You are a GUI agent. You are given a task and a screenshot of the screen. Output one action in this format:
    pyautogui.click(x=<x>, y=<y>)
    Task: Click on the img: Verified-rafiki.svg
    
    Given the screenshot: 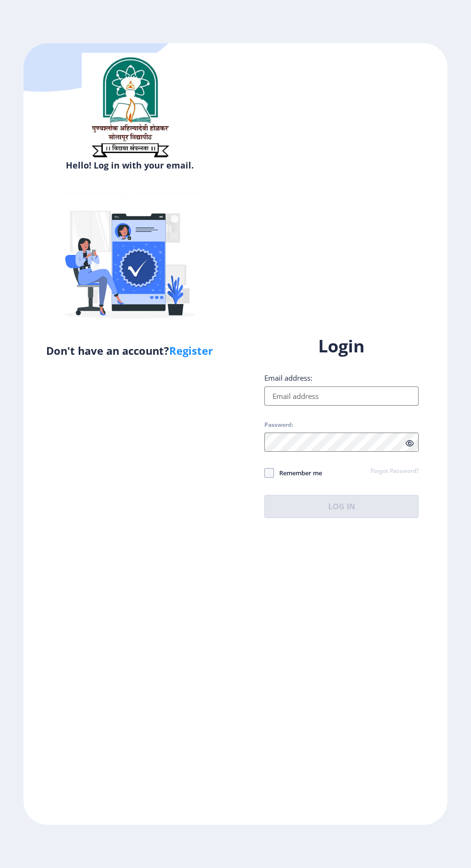 What is the action you would take?
    pyautogui.click(x=130, y=259)
    